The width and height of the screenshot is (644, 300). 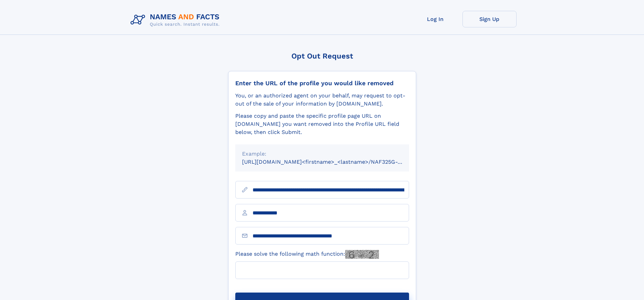 I want to click on img: Logo Names and Facts, so click(x=177, y=20).